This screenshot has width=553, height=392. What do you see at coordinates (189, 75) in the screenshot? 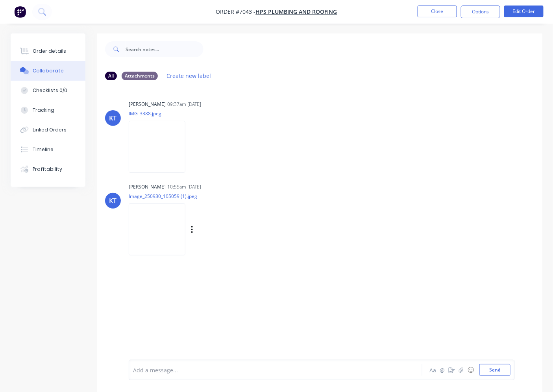
I see `button: Create new label` at bounding box center [189, 75].